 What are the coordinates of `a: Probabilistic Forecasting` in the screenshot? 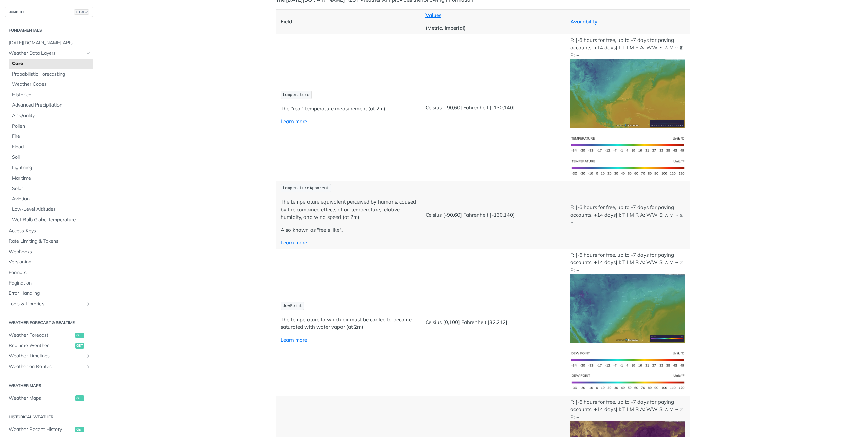 It's located at (51, 74).